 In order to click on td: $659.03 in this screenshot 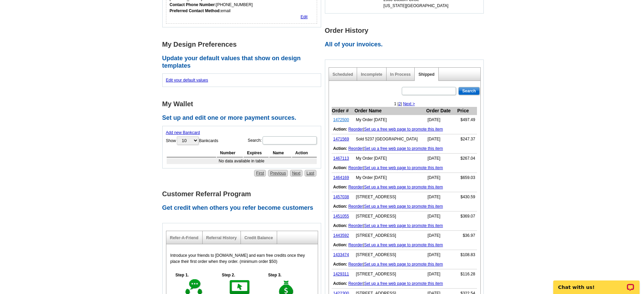, I will do `click(467, 178)`.